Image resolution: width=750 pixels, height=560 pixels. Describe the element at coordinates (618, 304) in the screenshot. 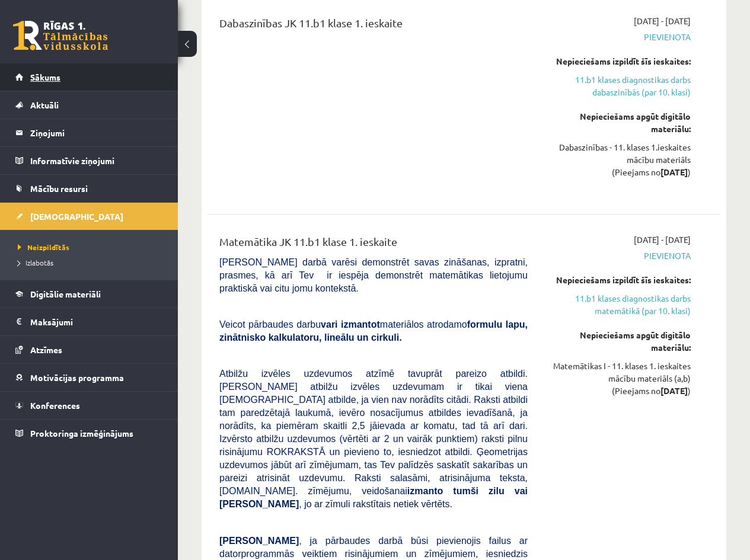

I see `a: 11.b1 klases diagnostikas darbs matemātikā (par 10. klasi)` at that location.